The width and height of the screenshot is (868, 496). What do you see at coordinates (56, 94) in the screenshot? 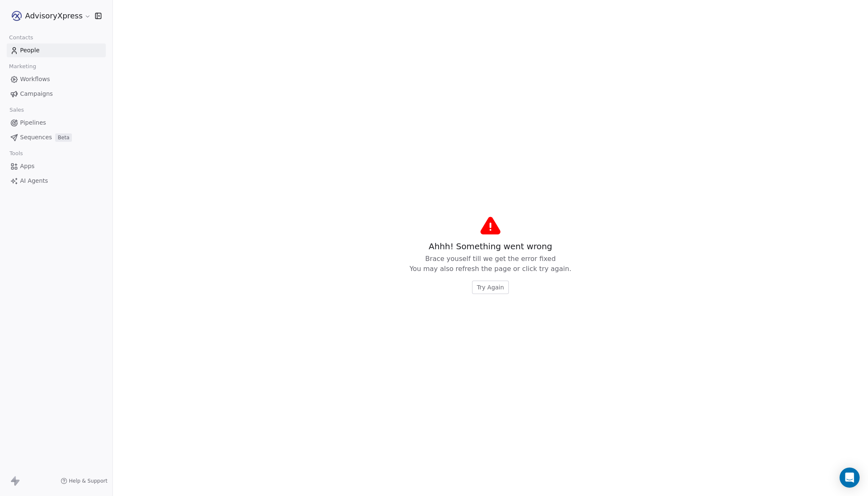
I see `a: Campaigns` at bounding box center [56, 94].